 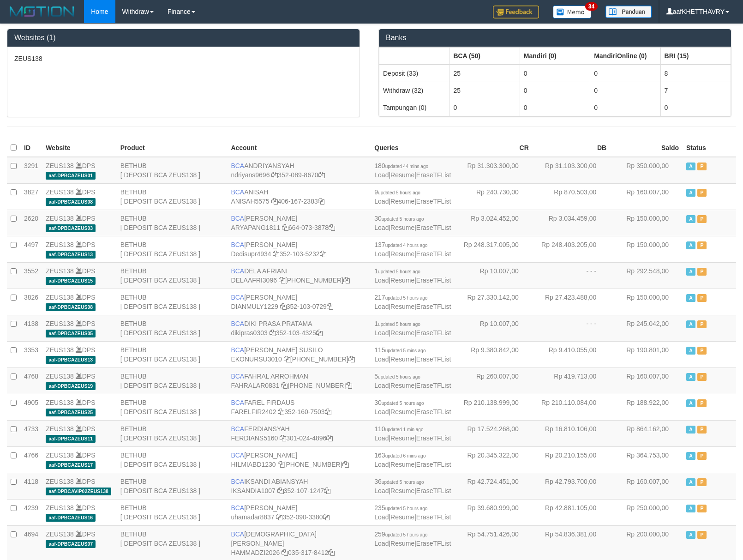 I want to click on img: MOTION_logo.png, so click(x=42, y=11).